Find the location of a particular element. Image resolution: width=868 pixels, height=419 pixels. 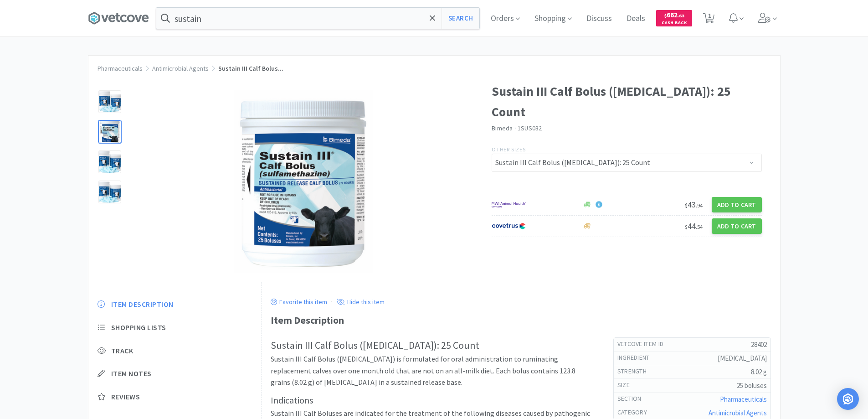

span: Reviews is located at coordinates (126, 396).